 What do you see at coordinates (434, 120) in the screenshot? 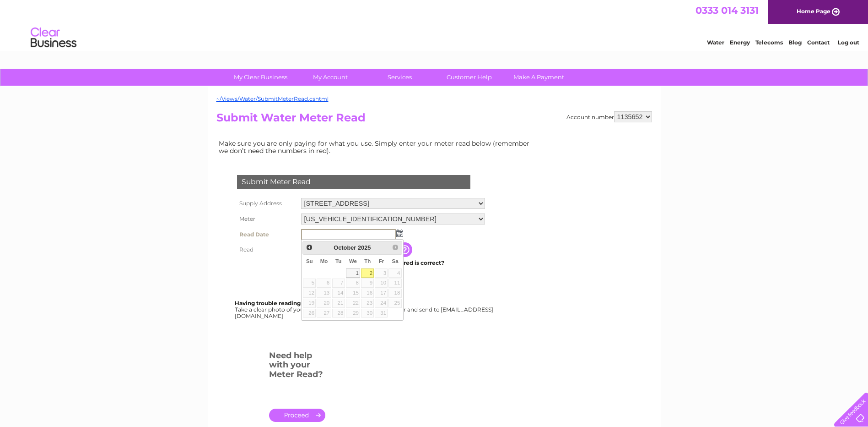
I see `h2: Submit Water Meter Read` at bounding box center [434, 120].